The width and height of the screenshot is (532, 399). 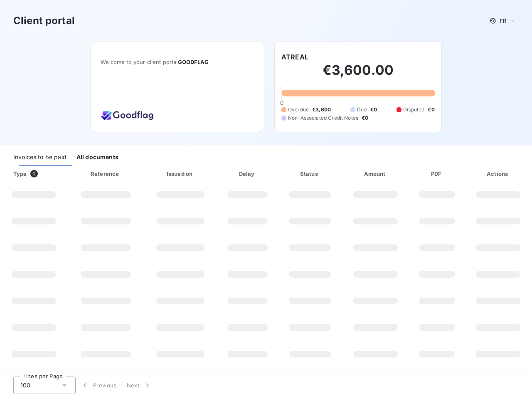 I want to click on div: Type, so click(x=37, y=174).